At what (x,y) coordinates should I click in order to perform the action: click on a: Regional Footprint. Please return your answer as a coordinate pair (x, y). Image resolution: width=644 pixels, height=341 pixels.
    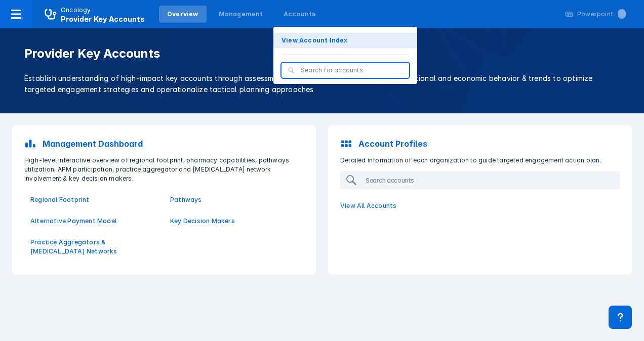
    Looking at the image, I should click on (94, 200).